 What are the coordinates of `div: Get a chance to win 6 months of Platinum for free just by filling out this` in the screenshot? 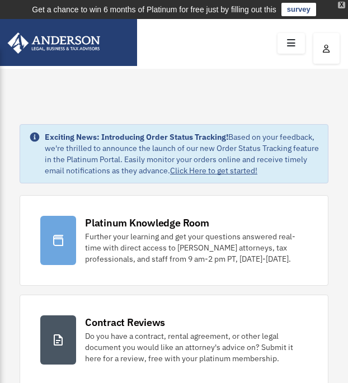 It's located at (154, 10).